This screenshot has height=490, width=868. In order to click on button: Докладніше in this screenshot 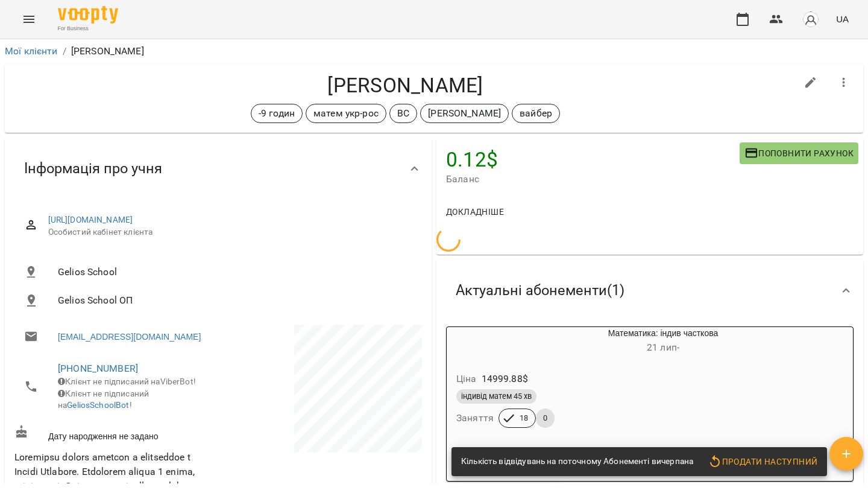, I will do `click(475, 212)`.